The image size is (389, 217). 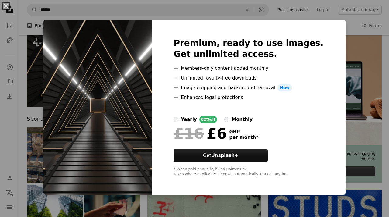 What do you see at coordinates (189, 119) in the screenshot?
I see `div: yearly` at bounding box center [189, 119].